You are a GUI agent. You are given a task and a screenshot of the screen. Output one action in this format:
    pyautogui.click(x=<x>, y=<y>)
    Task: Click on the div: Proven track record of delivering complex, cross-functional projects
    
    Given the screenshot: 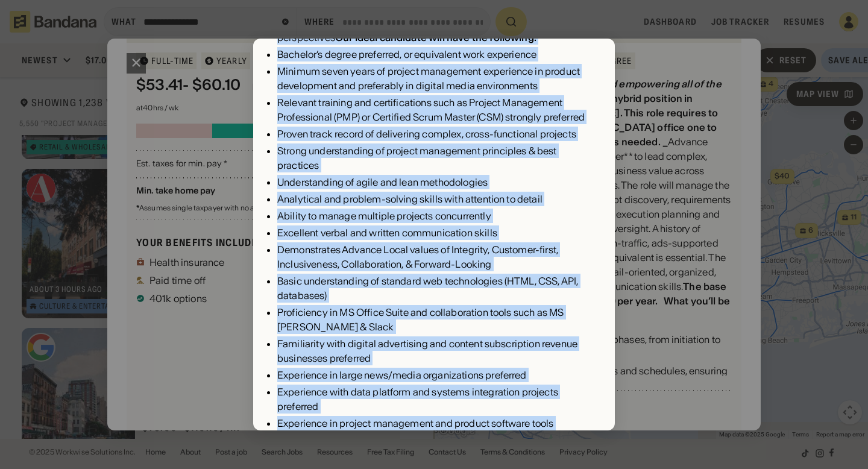 What is the action you would take?
    pyautogui.click(x=439, y=134)
    